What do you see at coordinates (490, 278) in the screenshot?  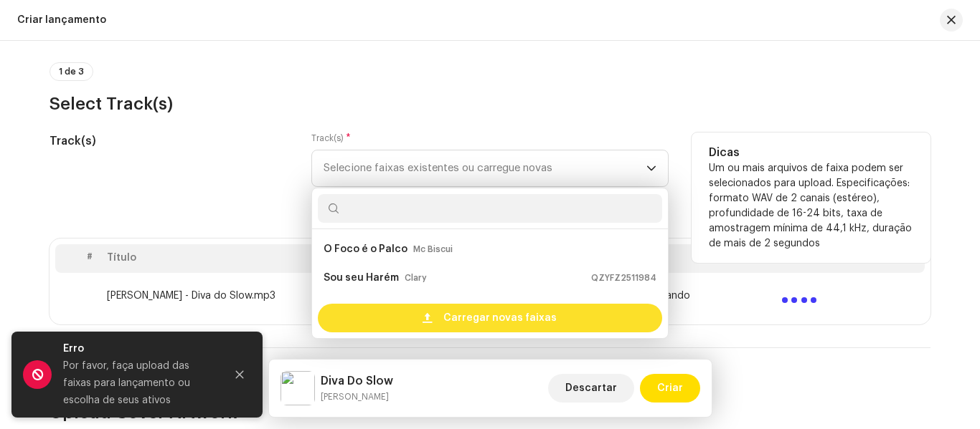 I see `li: Sou seu Harém` at bounding box center [490, 278].